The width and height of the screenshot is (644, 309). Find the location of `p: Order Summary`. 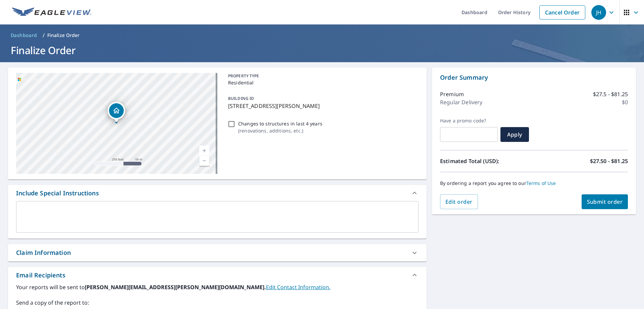

p: Order Summary is located at coordinates (534, 78).